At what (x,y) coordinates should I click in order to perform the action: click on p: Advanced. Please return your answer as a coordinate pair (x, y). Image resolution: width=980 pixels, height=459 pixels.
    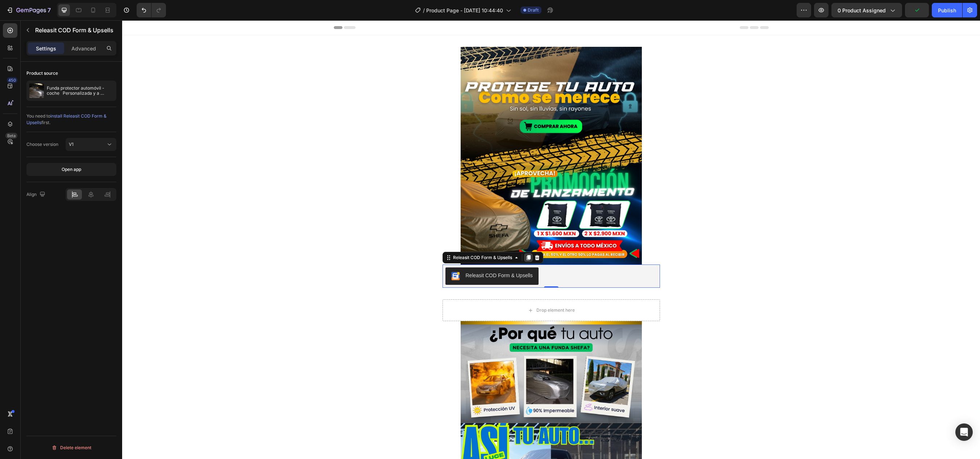
    Looking at the image, I should click on (84, 49).